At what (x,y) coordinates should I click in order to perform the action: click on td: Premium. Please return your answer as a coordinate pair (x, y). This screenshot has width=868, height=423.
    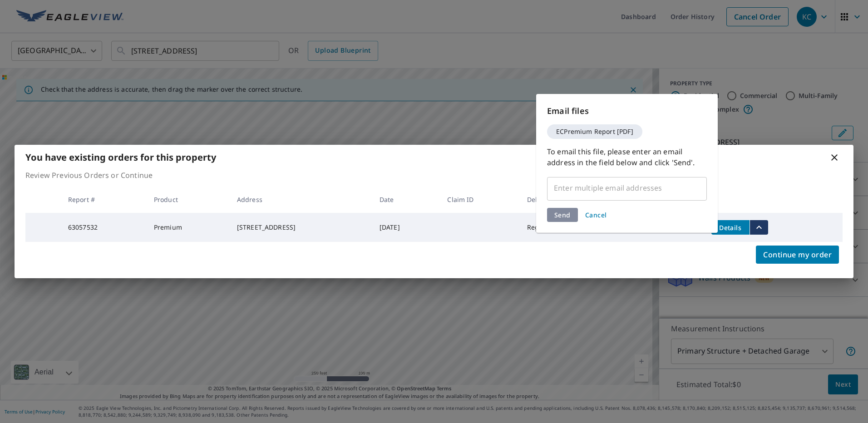
    Looking at the image, I should click on (188, 228).